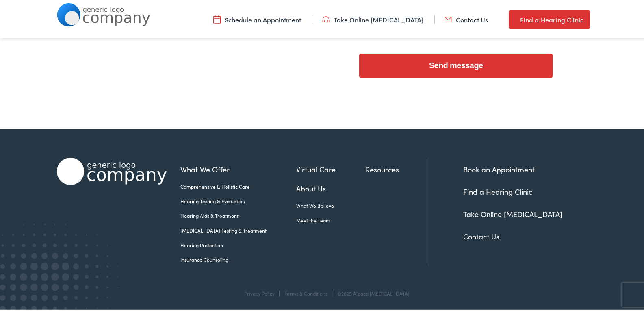  I want to click on a: Meet the Team, so click(331, 218).